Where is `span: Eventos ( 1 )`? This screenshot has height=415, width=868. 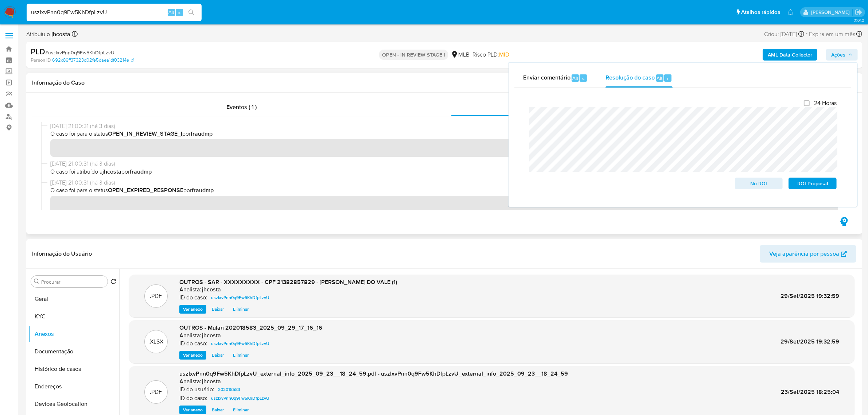
span: Eventos ( 1 ) is located at coordinates (241, 107).